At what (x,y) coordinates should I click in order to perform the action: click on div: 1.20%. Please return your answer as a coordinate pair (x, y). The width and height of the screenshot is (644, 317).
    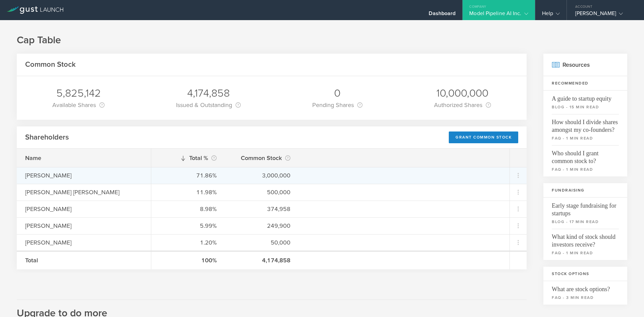
    Looking at the image, I should click on (188, 242).